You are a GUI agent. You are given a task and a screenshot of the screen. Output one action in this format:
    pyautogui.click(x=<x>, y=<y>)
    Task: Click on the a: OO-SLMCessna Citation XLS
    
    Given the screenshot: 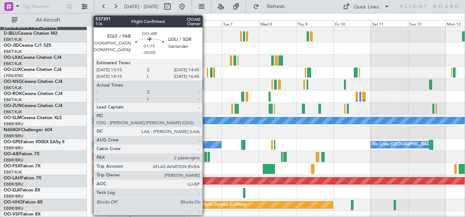 What is the action you would take?
    pyautogui.click(x=33, y=118)
    